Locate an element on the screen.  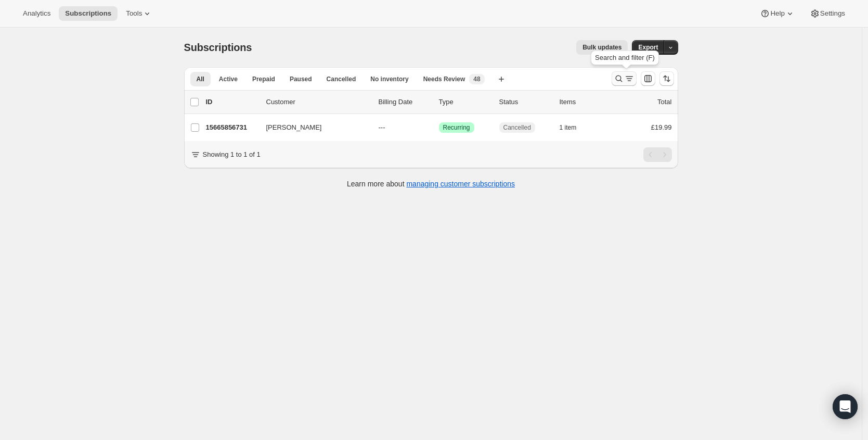
nav: Pagination is located at coordinates (657, 155).